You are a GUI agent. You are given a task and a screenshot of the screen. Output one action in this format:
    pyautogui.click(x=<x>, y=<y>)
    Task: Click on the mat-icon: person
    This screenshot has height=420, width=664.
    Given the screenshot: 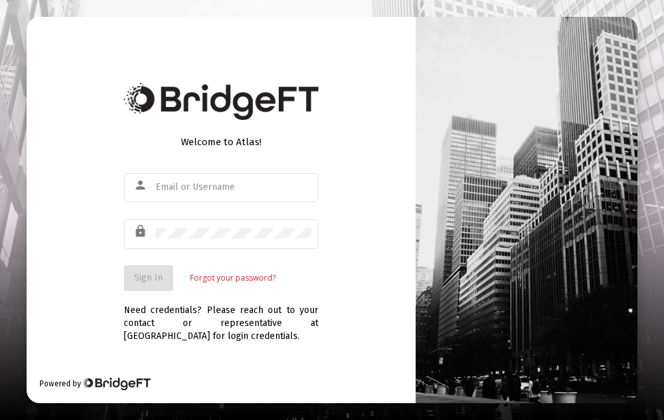 What is the action you would take?
    pyautogui.click(x=141, y=185)
    